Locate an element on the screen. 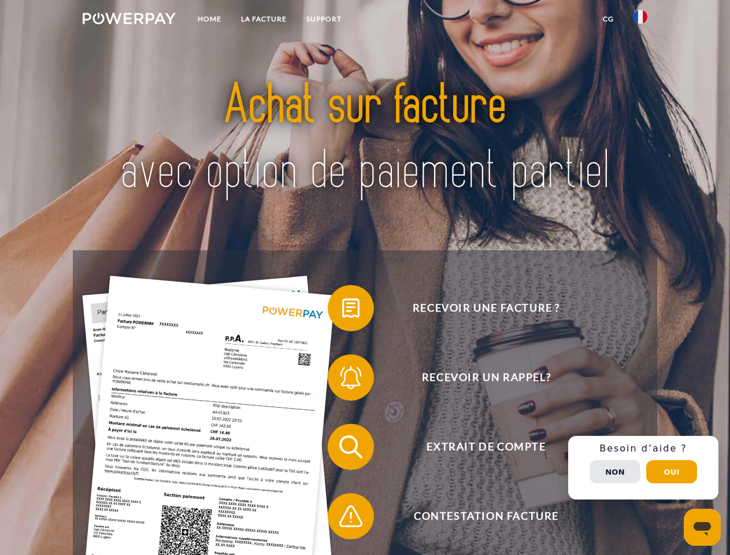 The height and width of the screenshot is (555, 730). img: qb_warning.svg is located at coordinates (351, 516).